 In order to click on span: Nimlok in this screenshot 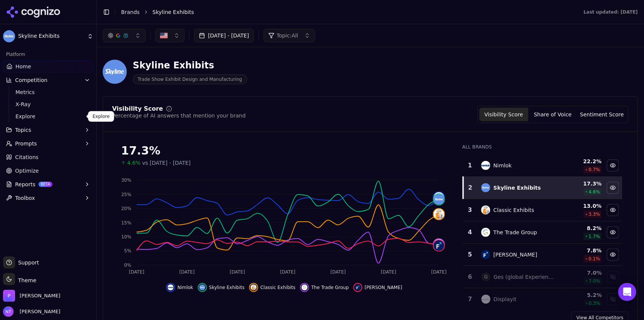, I will do `click(186, 287)`.